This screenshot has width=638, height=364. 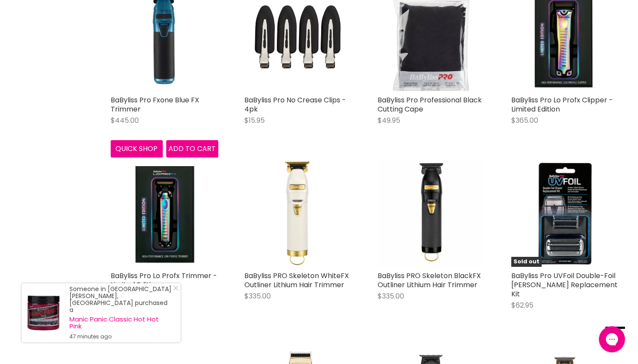 I want to click on a: BaByliss Pro No Crease Clips - 4pk, so click(x=295, y=104).